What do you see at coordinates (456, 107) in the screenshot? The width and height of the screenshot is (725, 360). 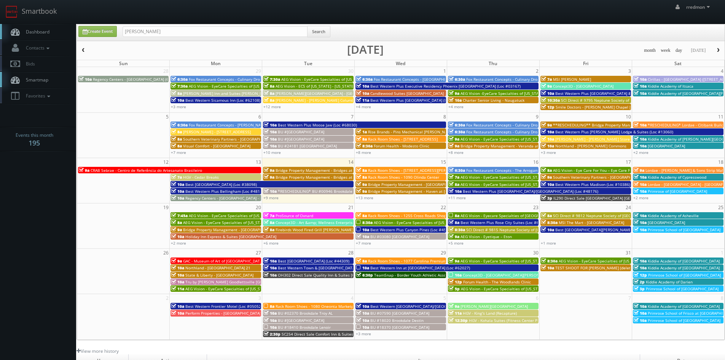 I see `a: +4 more` at bounding box center [456, 107].